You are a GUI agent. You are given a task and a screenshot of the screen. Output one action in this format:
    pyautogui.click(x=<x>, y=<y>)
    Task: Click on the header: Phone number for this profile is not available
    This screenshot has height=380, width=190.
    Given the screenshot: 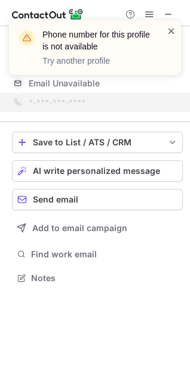 What is the action you would take?
    pyautogui.click(x=97, y=41)
    